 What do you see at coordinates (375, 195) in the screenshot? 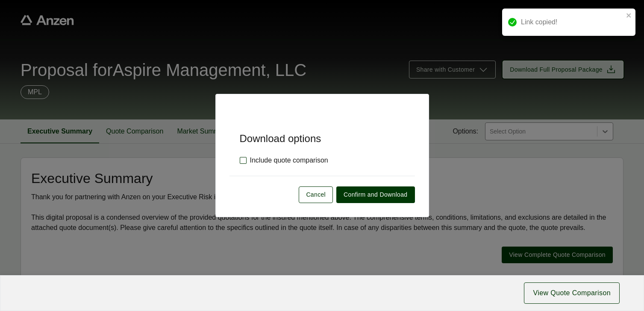
I see `button: Confirm and Download` at bounding box center [375, 195].